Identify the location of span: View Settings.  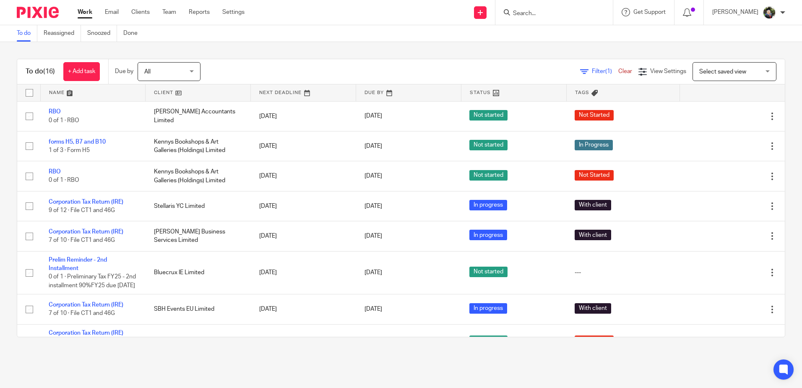
(669, 71).